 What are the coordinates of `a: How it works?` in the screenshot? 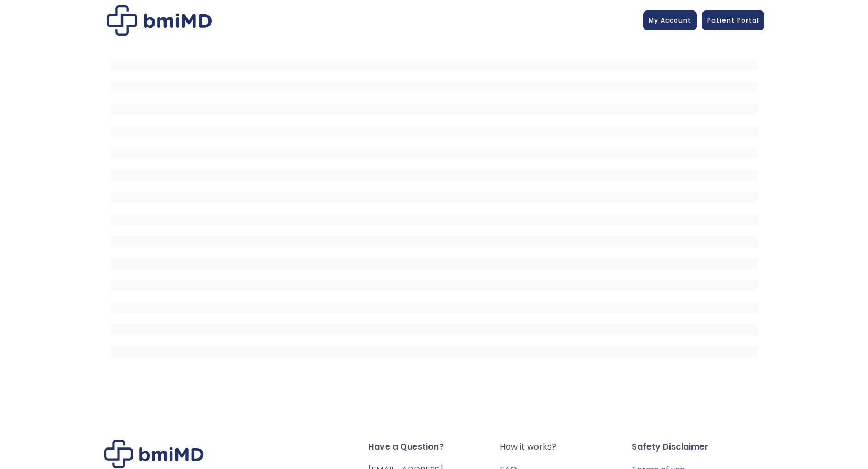 It's located at (566, 447).